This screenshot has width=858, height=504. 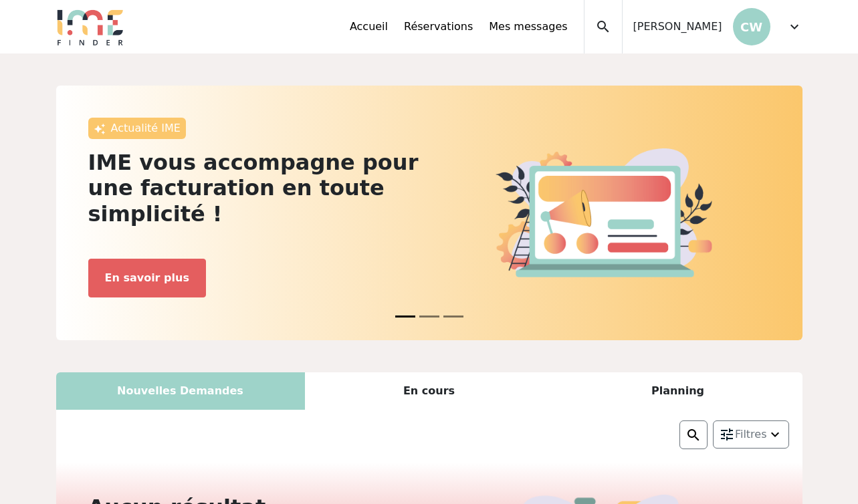 What do you see at coordinates (99, 129) in the screenshot?
I see `img: awesome.png` at bounding box center [99, 129].